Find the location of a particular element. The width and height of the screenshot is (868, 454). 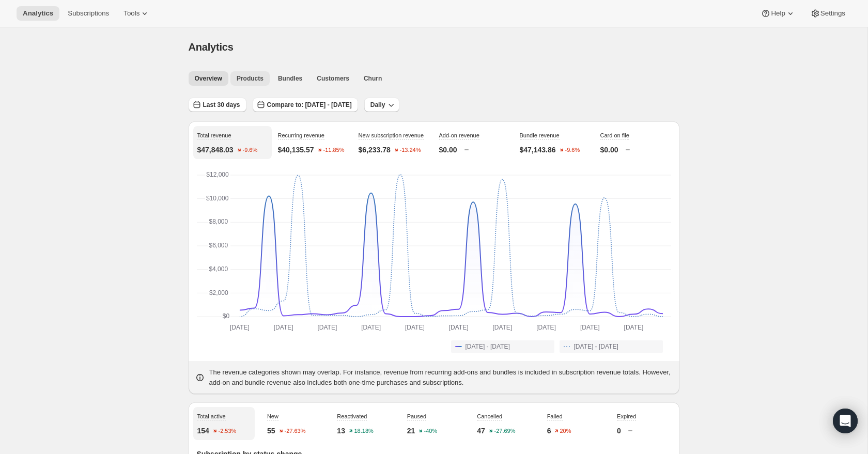

text: $10,000 is located at coordinates (218, 199).